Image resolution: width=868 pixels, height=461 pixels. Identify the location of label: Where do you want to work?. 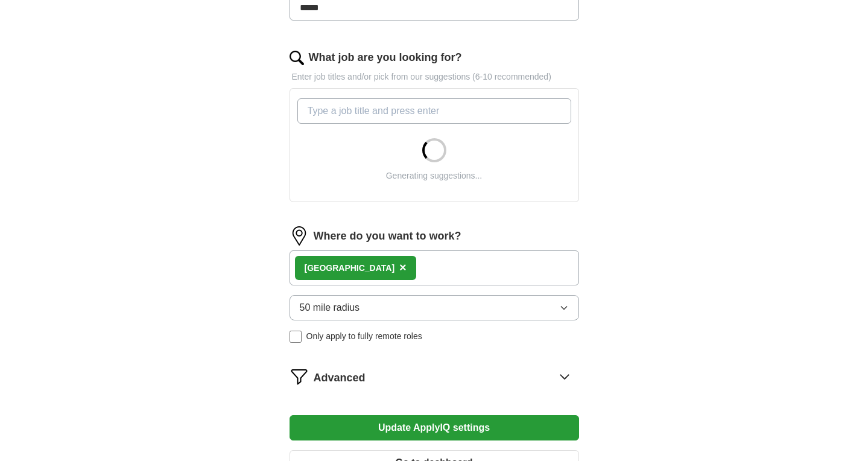
(387, 236).